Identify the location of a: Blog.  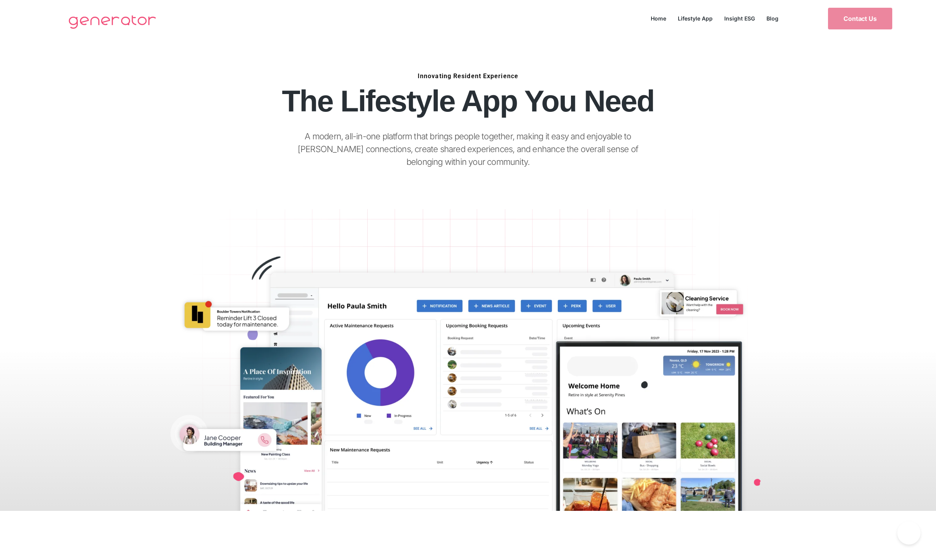
(772, 18).